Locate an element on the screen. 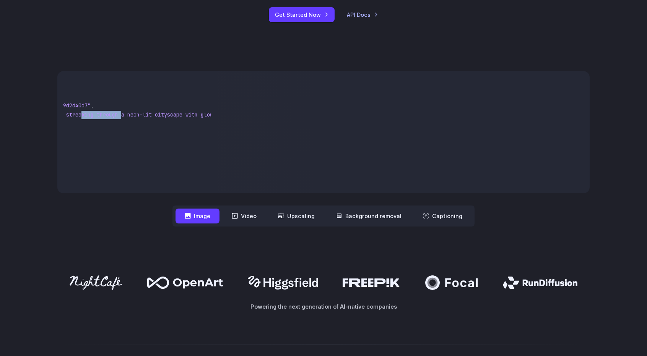 The width and height of the screenshot is (647, 356). button: Upscaling is located at coordinates (296, 216).